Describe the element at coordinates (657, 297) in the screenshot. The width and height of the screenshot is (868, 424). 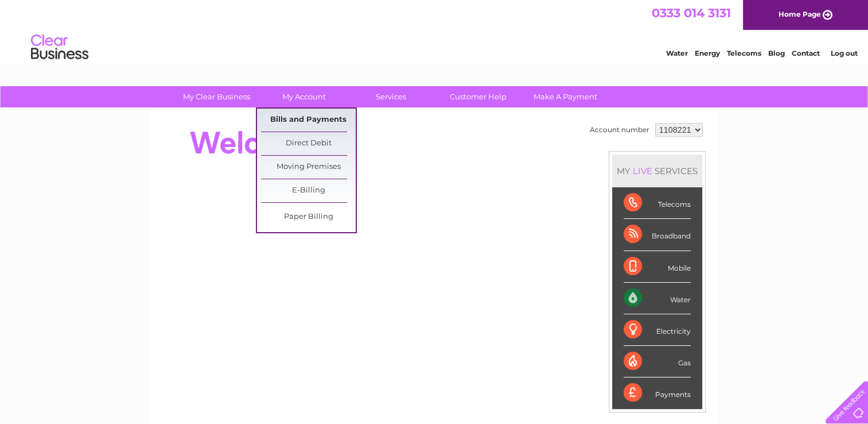
I see `div: Water` at that location.